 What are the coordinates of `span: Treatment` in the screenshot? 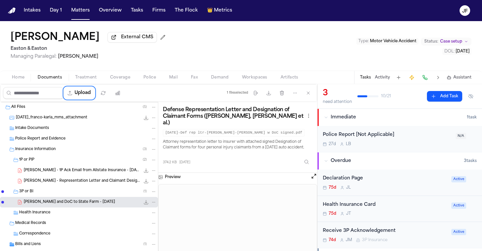 It's located at (86, 78).